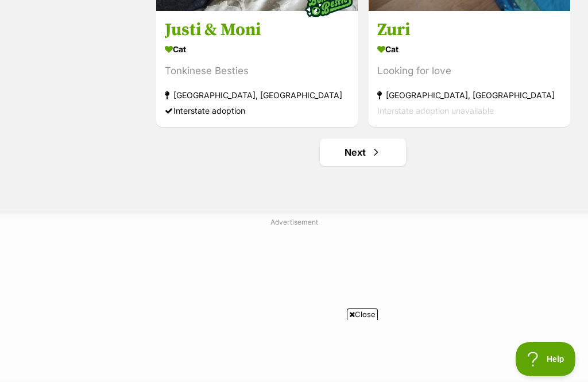 Image resolution: width=588 pixels, height=382 pixels. Describe the element at coordinates (363, 153) in the screenshot. I see `nav: Pagination` at that location.